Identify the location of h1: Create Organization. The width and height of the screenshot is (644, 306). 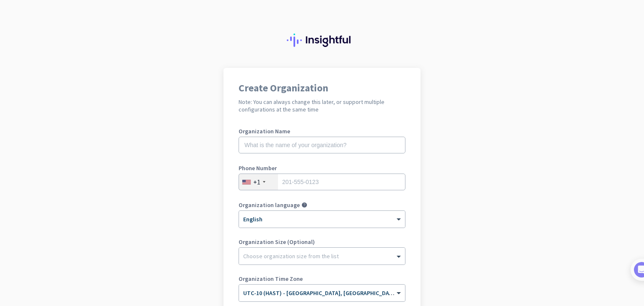
(322, 88).